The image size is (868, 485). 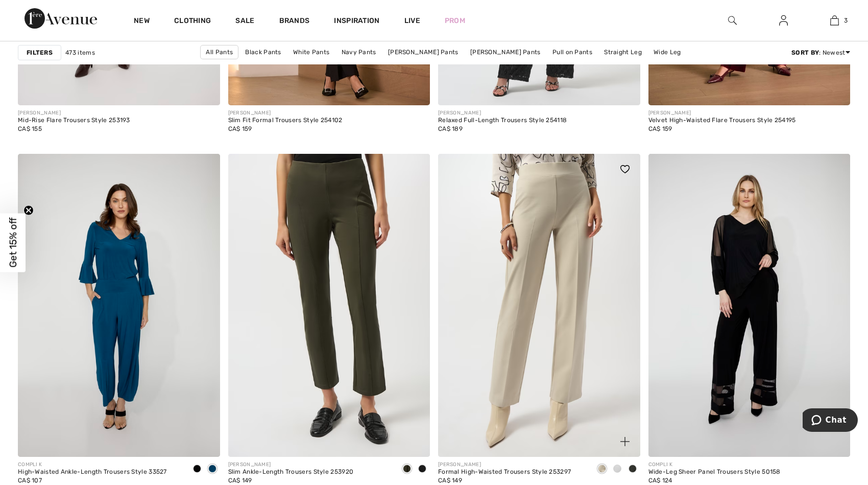 I want to click on a: New, so click(x=141, y=21).